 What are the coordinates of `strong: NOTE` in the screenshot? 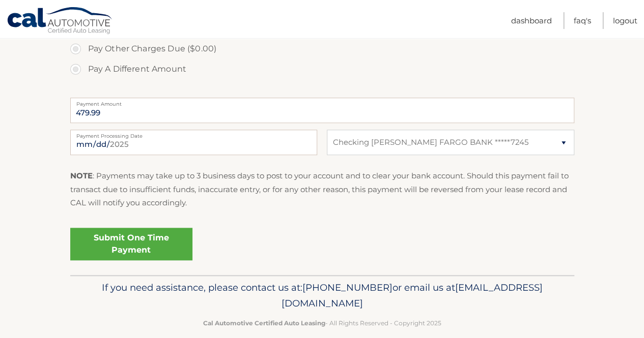 It's located at (81, 176).